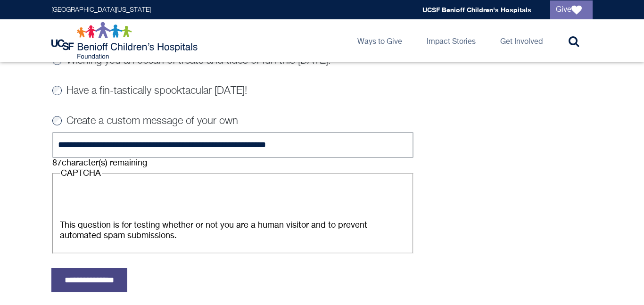 This screenshot has width=644, height=305. I want to click on a: UCSF Benioff Children's Hospitals, so click(477, 10).